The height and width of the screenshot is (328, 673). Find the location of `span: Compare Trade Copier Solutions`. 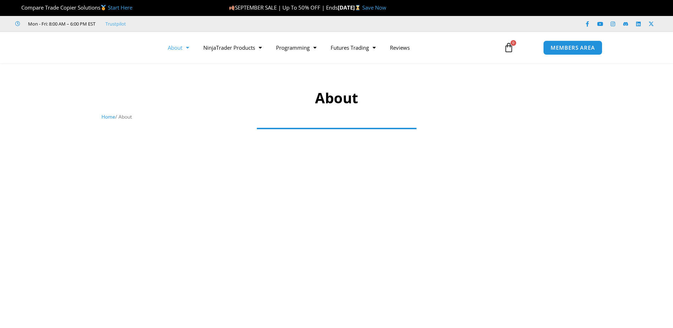

span: Compare Trade Copier Solutions is located at coordinates (74, 7).